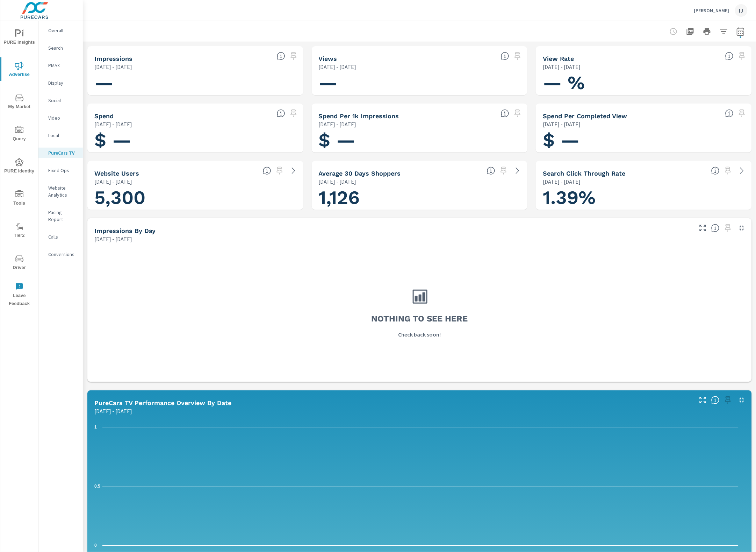 Image resolution: width=756 pixels, height=552 pixels. I want to click on span: PURE Identity, so click(19, 166).